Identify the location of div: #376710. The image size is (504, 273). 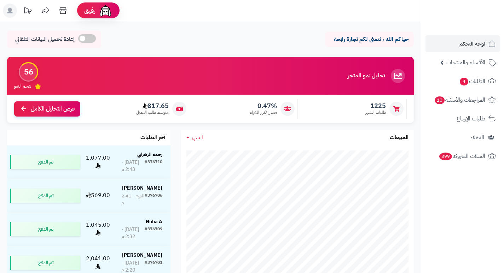
(154, 166).